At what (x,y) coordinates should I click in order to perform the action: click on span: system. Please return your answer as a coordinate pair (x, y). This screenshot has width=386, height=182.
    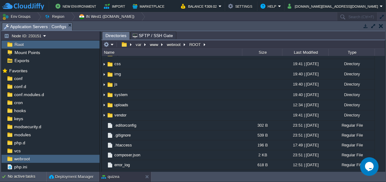
    Looking at the image, I should click on (121, 94).